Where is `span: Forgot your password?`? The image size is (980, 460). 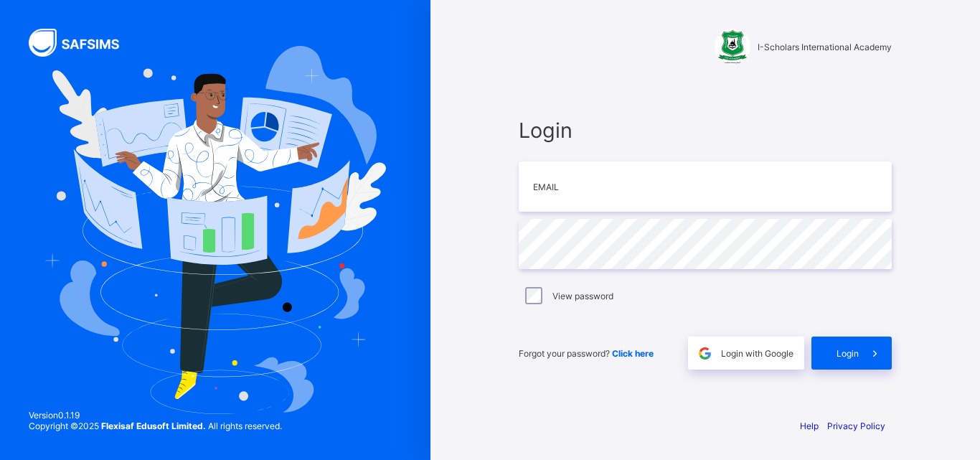 span: Forgot your password? is located at coordinates (586, 353).